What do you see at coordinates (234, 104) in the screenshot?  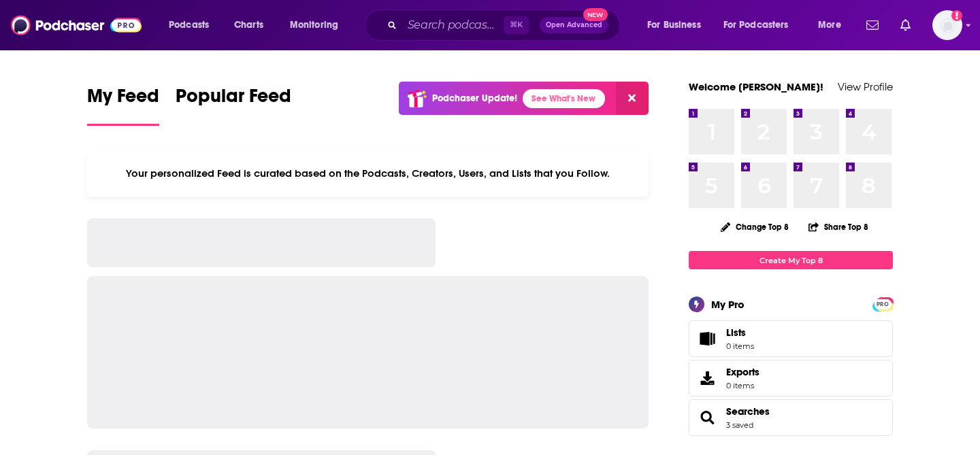 I see `a: Popular Feed` at bounding box center [234, 104].